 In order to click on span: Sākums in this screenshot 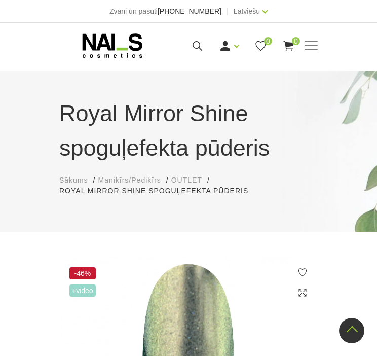, I will do `click(74, 180)`.